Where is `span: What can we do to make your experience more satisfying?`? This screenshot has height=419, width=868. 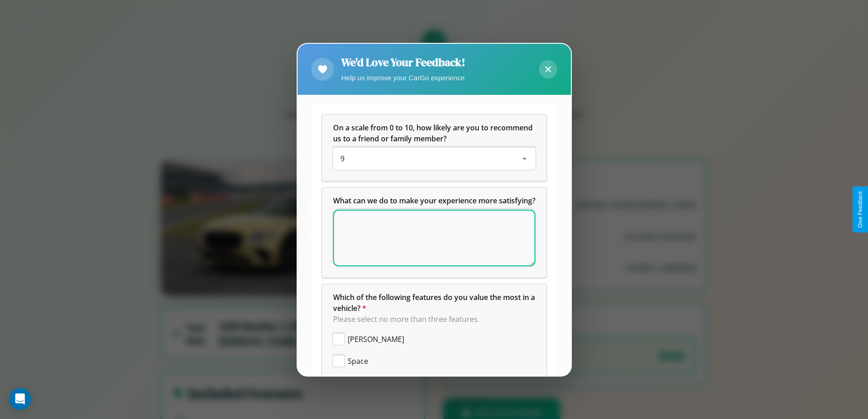 span: What can we do to make your experience more satisfying? is located at coordinates (435, 201).